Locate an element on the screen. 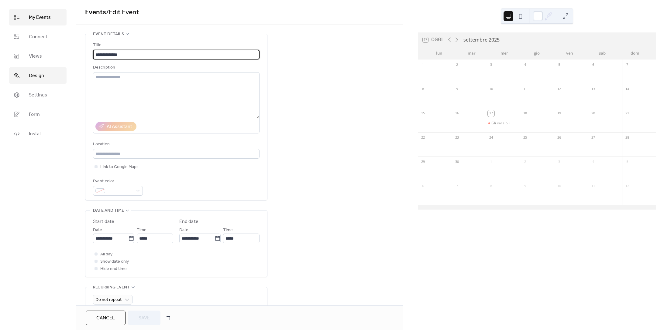  div: mar is located at coordinates (471, 53).